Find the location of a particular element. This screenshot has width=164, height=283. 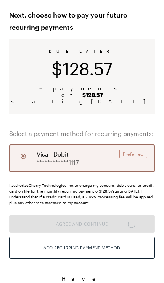

span: DUE LATER is located at coordinates (82, 51).